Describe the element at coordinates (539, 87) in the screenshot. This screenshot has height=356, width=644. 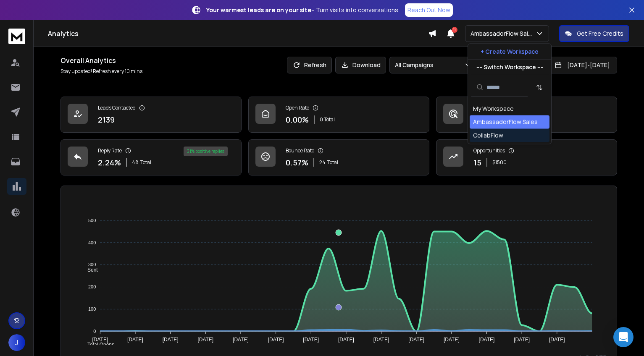
I see `button: Sort by Sort A-Z` at that location.